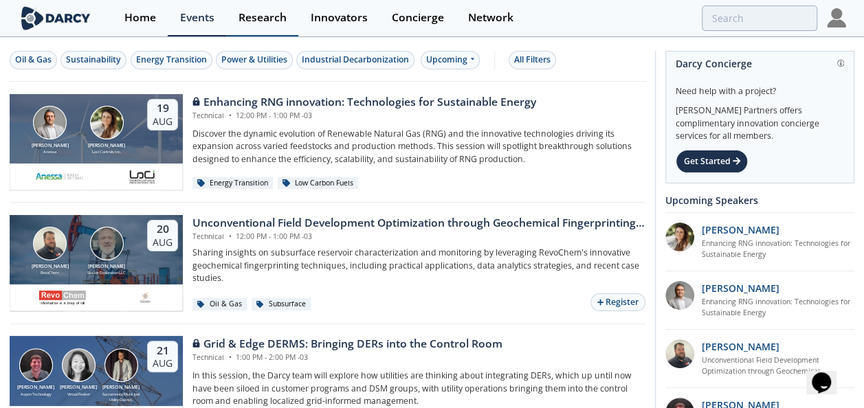 This screenshot has height=408, width=864. What do you see at coordinates (59, 177) in the screenshot?
I see `img: 551440aa-d0f4-4a32-b6e2-e91f2a0781fe` at bounding box center [59, 177].